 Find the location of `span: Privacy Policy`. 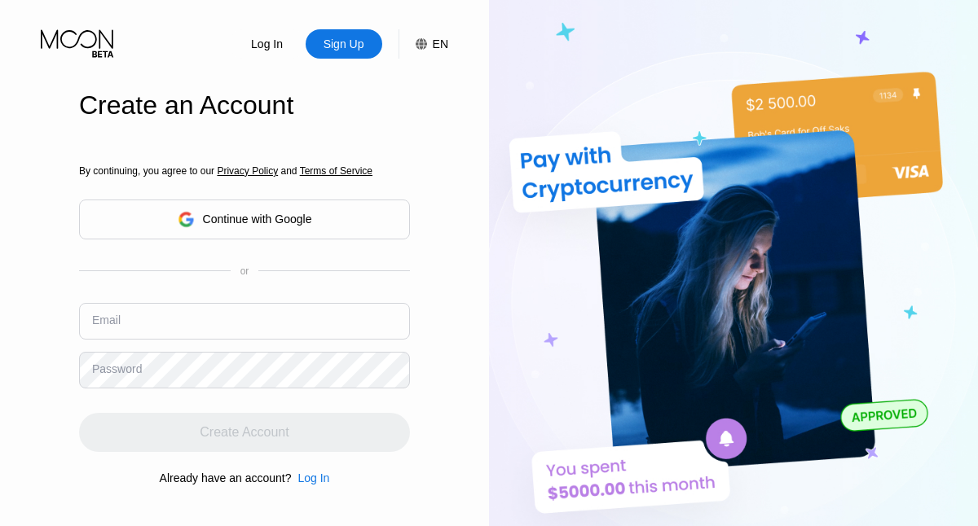

span: Privacy Policy is located at coordinates (247, 171).